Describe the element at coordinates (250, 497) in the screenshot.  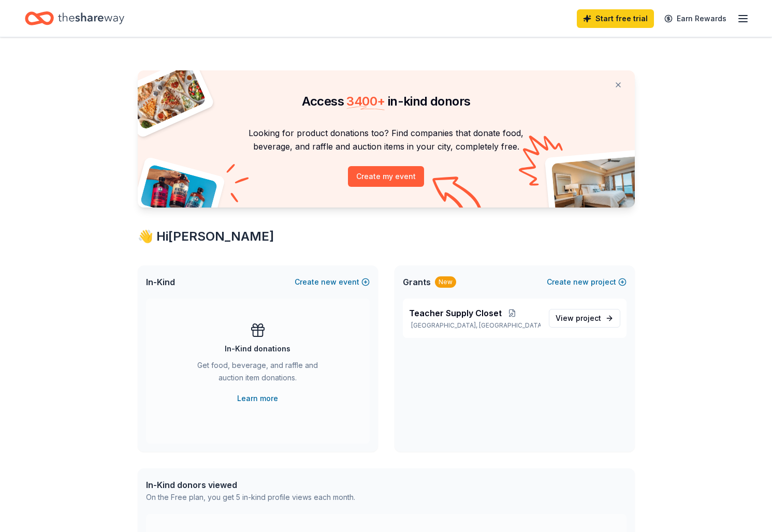
I see `div: On the Free plan, you get 5 in-kind profile views each month.` at that location.